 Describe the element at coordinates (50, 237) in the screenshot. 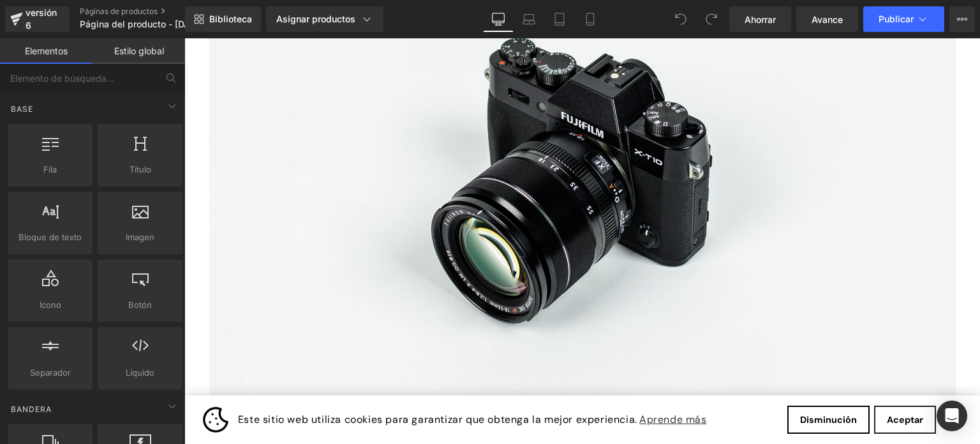

I see `font: Bloque de texto` at that location.